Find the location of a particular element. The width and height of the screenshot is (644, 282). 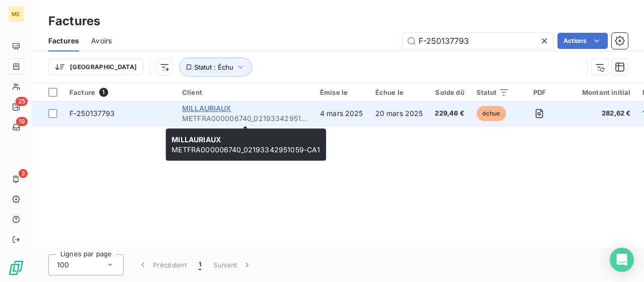

button: Précédent is located at coordinates (162, 264).